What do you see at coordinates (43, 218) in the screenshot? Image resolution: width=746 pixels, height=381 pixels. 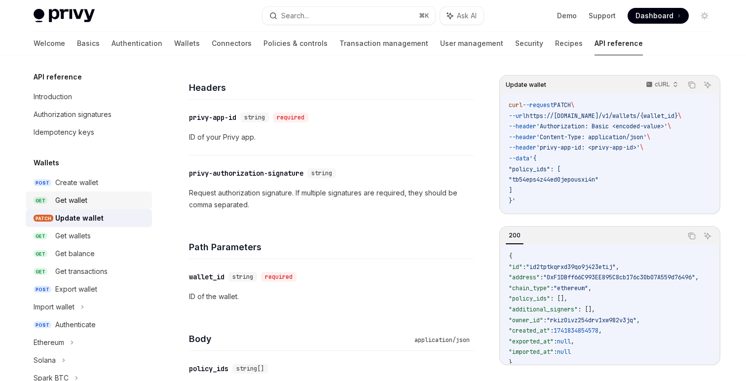 I see `span: PATCH` at bounding box center [43, 218].